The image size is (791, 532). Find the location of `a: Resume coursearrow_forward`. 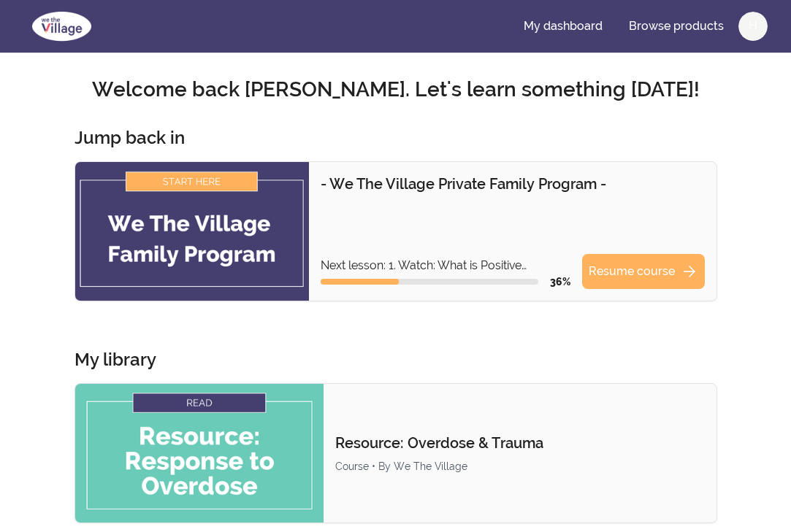

a: Resume coursearrow_forward is located at coordinates (643, 272).